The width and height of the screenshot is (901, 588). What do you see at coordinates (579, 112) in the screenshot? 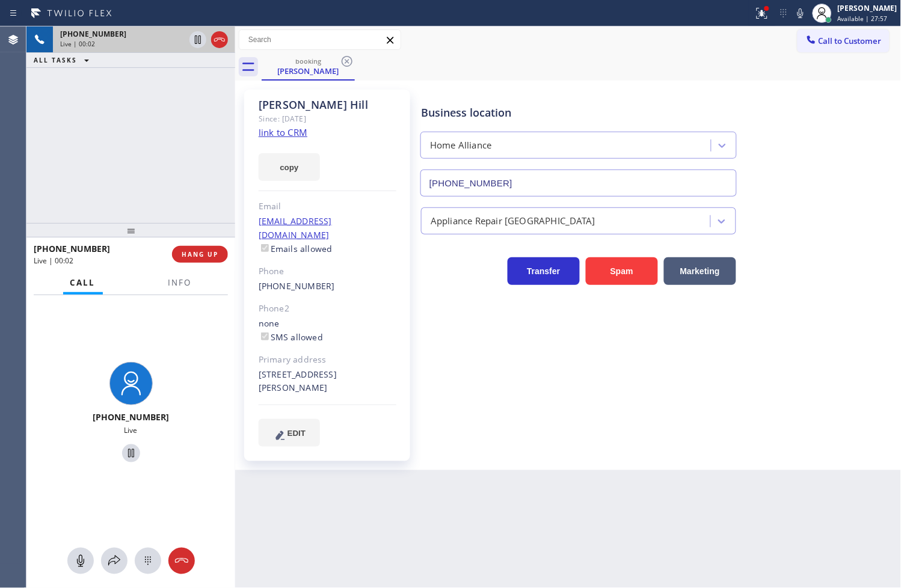
I see `div: Business location` at bounding box center [579, 112].